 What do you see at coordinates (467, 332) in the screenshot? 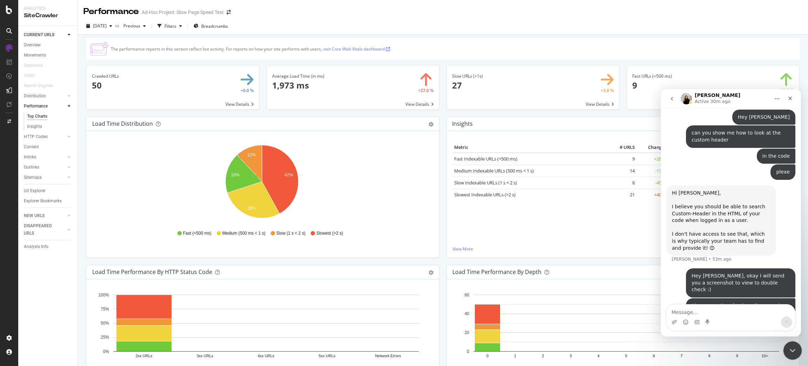
I see `text: 20` at bounding box center [467, 332].